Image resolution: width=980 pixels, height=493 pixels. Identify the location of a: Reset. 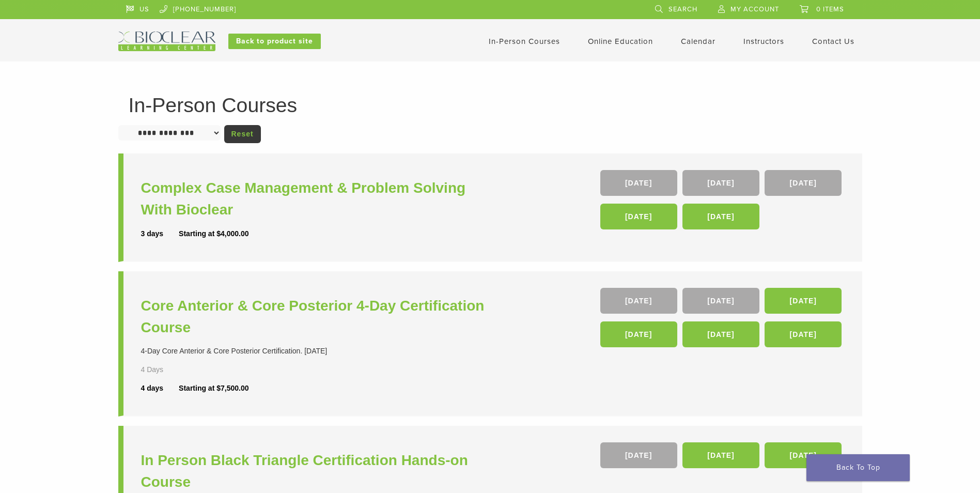
(242, 134).